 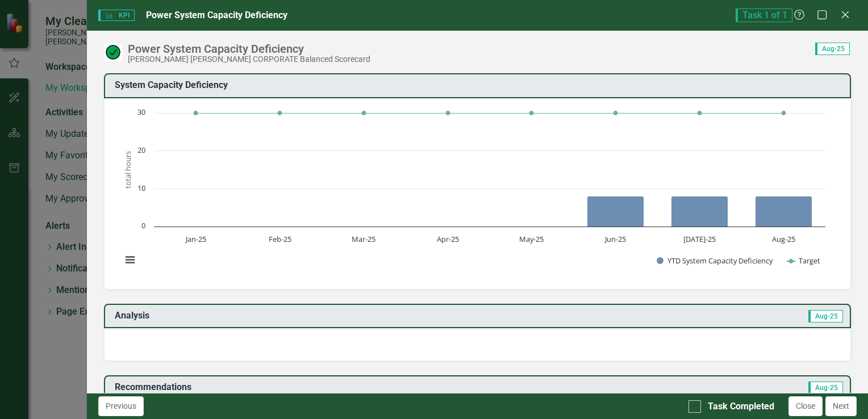 What do you see at coordinates (116, 16) in the screenshot?
I see `span: KPI` at bounding box center [116, 16].